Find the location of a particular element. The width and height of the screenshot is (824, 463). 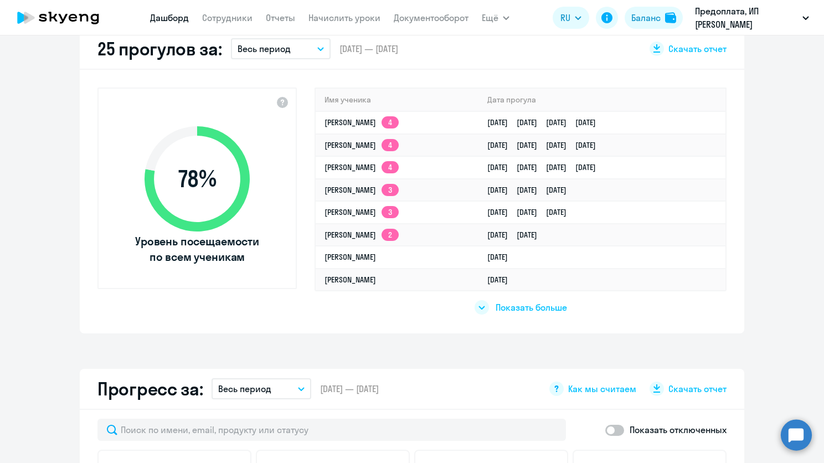

h2: Прогресс за: is located at coordinates (150, 389).